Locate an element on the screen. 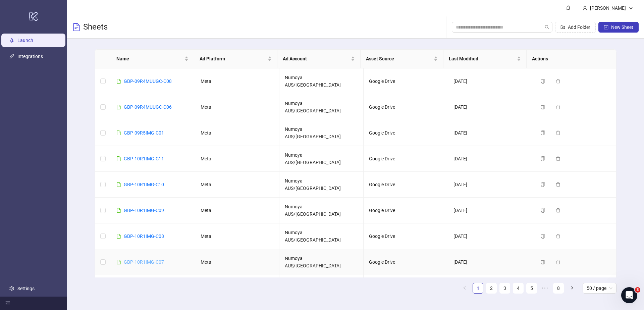  span: bell is located at coordinates (568, 8).